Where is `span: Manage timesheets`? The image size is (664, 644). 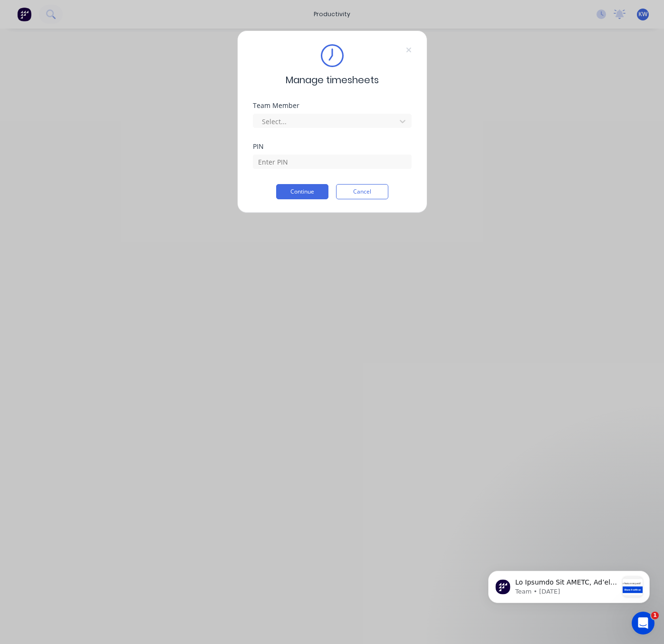 span: Manage timesheets is located at coordinates (332, 80).